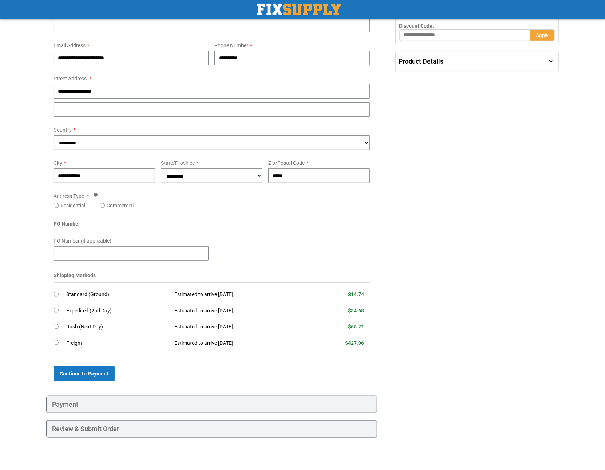 The image size is (605, 470). Describe the element at coordinates (120, 206) in the screenshot. I see `label: Commercial` at that location.